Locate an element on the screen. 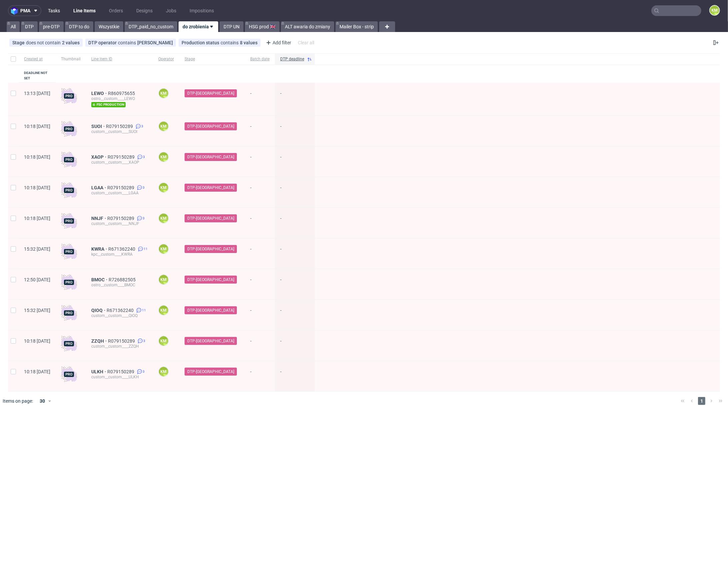 This screenshot has width=728, height=561. span: LGAA is located at coordinates (100, 188).